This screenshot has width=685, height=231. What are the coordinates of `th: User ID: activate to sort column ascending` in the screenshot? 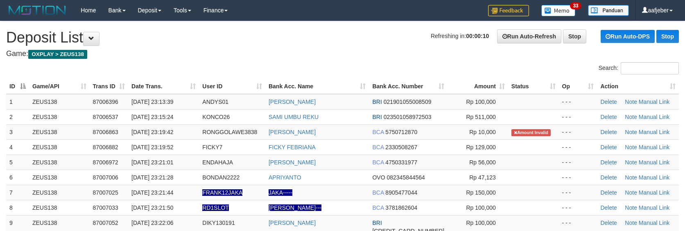 It's located at (232, 86).